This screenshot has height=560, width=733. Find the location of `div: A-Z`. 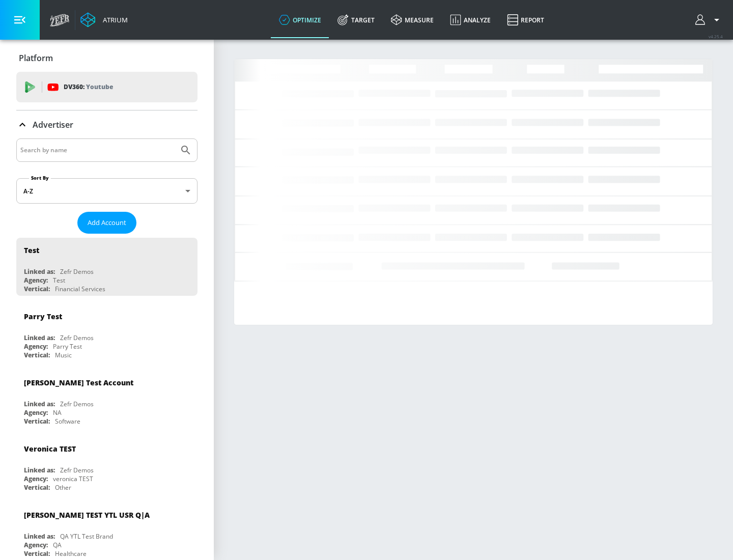

div: A-Z is located at coordinates (107, 191).